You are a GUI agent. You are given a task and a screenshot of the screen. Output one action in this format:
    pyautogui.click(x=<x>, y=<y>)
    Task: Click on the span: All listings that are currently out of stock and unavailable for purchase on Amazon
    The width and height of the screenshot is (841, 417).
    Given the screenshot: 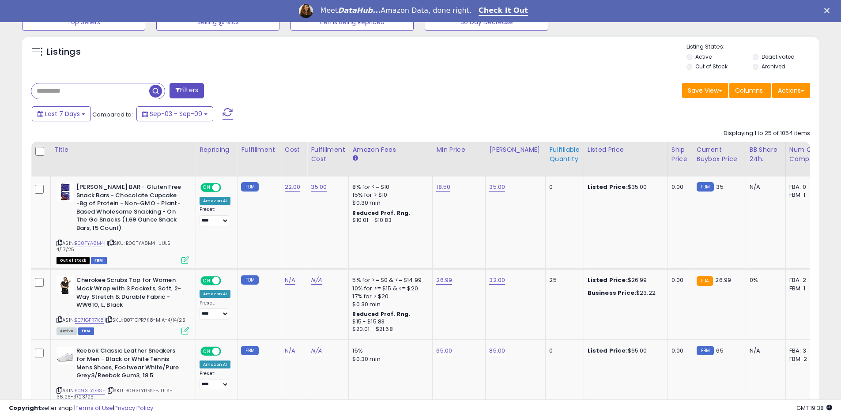 What is the action you would take?
    pyautogui.click(x=73, y=261)
    